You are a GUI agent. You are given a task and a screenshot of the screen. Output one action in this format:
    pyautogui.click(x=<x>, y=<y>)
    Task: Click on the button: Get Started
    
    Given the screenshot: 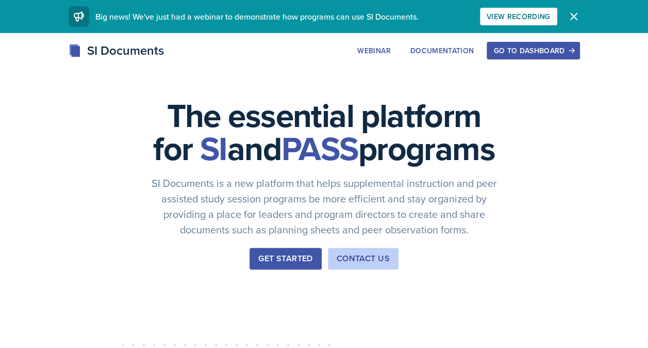 What is the action you would take?
    pyautogui.click(x=285, y=258)
    